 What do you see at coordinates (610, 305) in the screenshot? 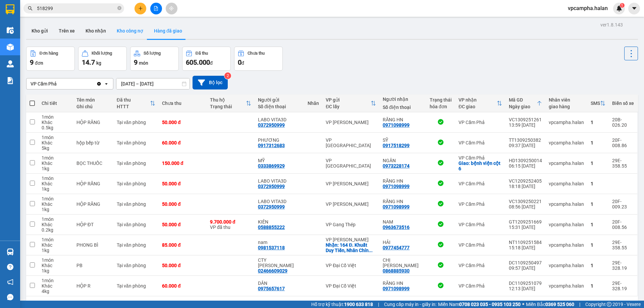
I see `span: copyright` at bounding box center [610, 305].